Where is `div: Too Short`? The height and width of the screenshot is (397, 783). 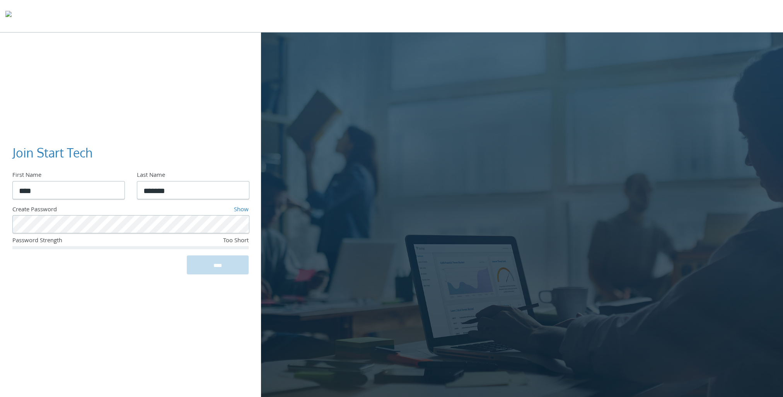 div: Too Short is located at coordinates (209, 241).